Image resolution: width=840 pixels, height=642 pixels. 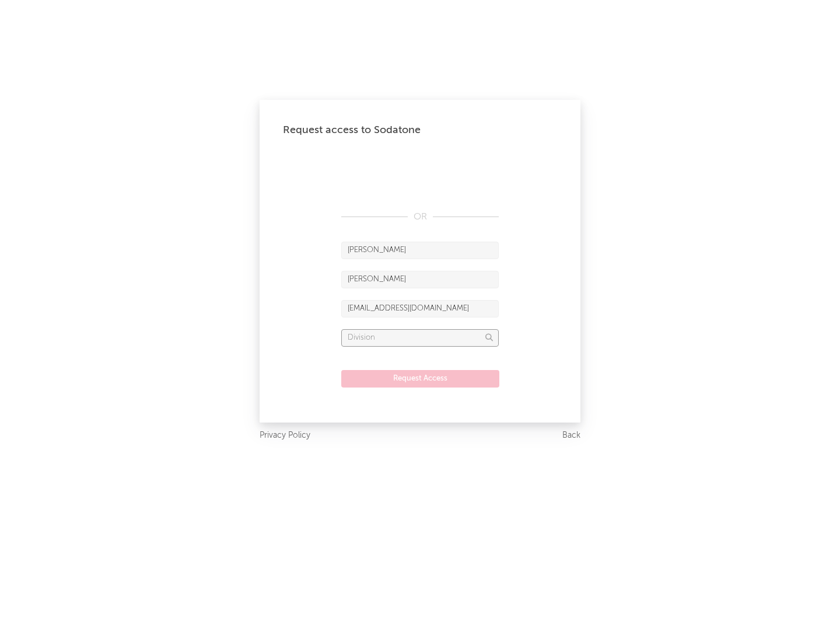 What do you see at coordinates (420, 379) in the screenshot?
I see `button: Request Access` at bounding box center [420, 379].